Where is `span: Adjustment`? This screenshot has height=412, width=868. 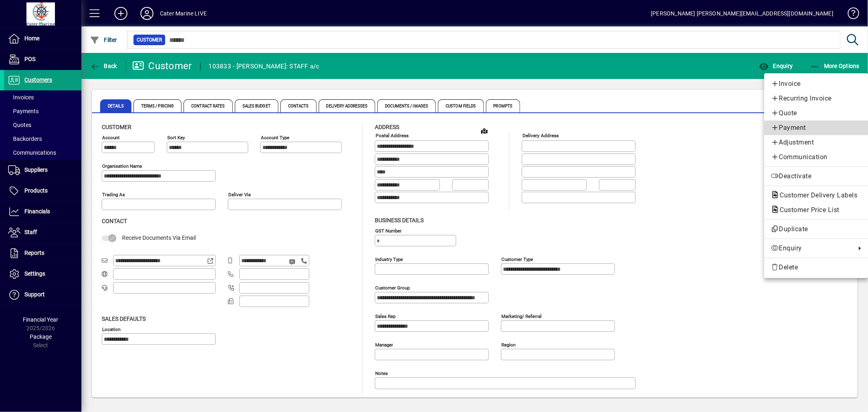 span: Adjustment is located at coordinates (816, 143).